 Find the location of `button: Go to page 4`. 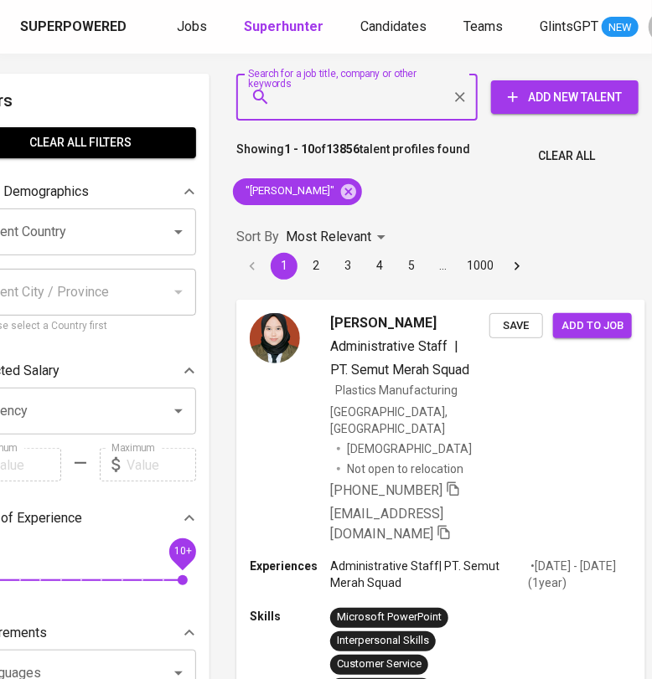

button: Go to page 4 is located at coordinates (379, 266).